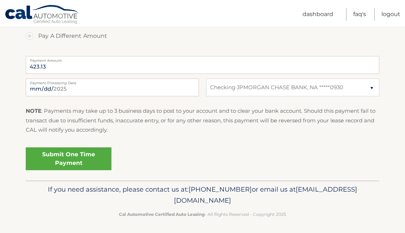  Describe the element at coordinates (318, 14) in the screenshot. I see `a: Dashboard` at that location.